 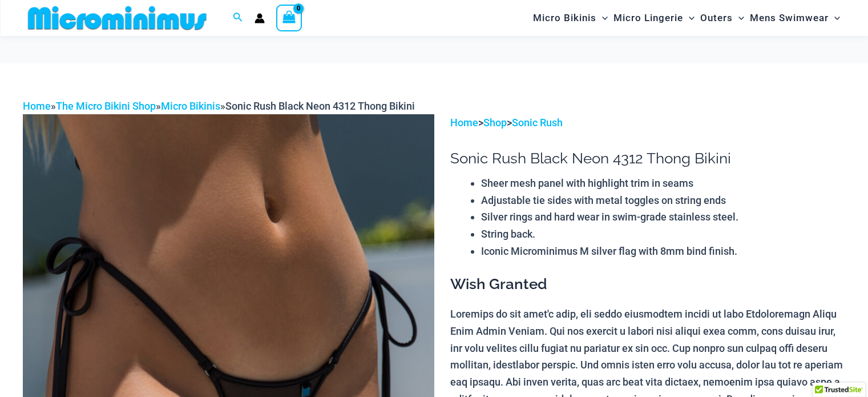 What do you see at coordinates (664, 217) in the screenshot?
I see `li: Silver rings and hard wear in swim-grade stainless steel.` at bounding box center [664, 217].